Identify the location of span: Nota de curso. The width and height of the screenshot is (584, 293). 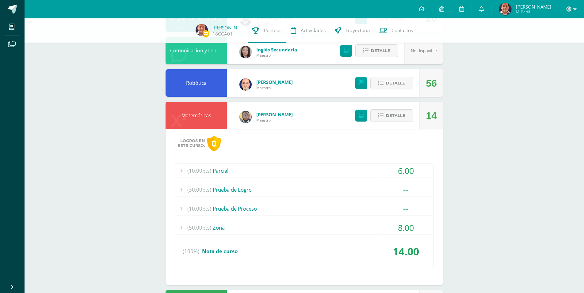
(220, 251).